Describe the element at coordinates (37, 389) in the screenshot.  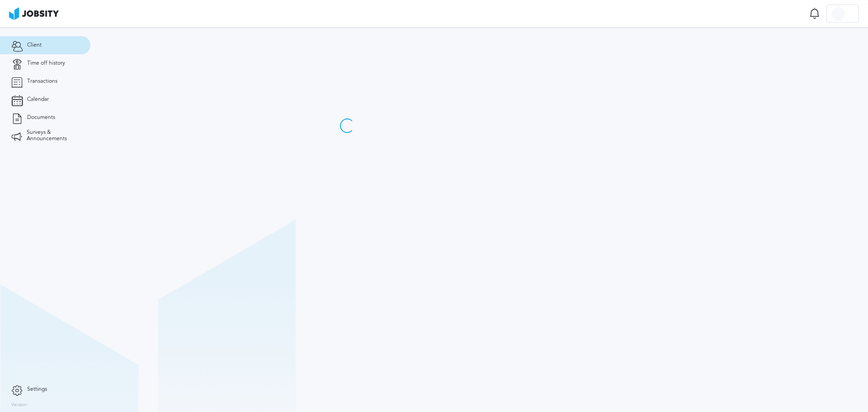
I see `span: Settings` at that location.